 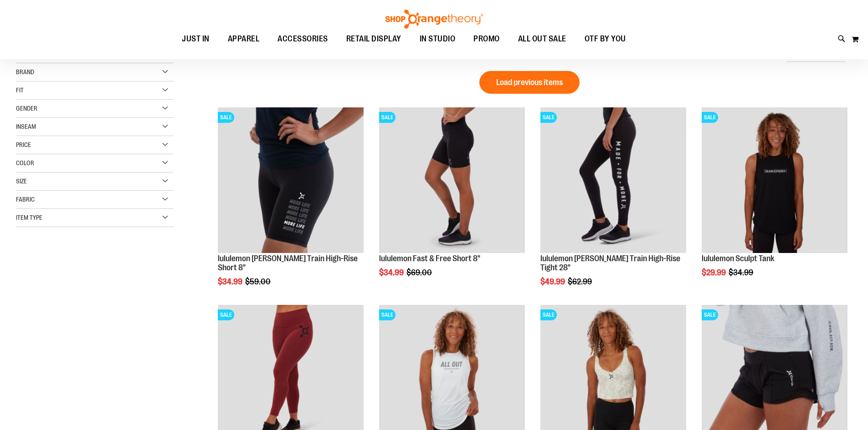 What do you see at coordinates (21, 181) in the screenshot?
I see `span: Size` at bounding box center [21, 181].